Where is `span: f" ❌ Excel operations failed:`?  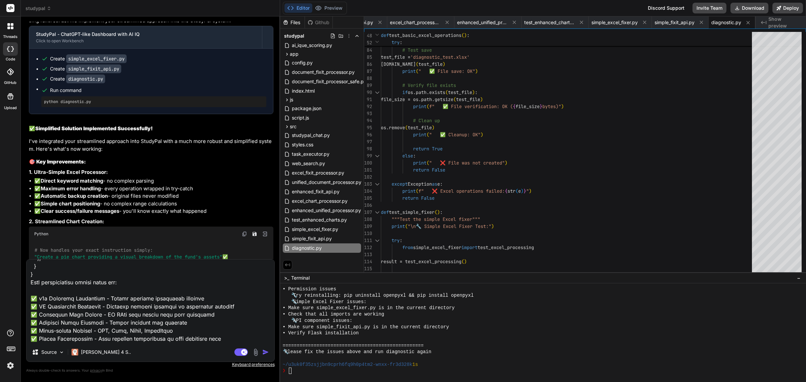 span: f" ❌ Excel operations failed: is located at coordinates (461, 191).